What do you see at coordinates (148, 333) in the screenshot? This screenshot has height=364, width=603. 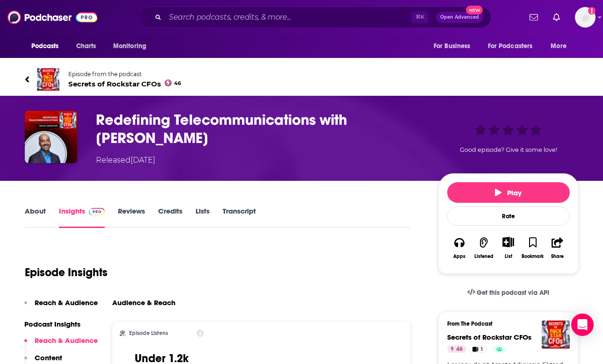 I see `h2: Episode Listens` at bounding box center [148, 333].